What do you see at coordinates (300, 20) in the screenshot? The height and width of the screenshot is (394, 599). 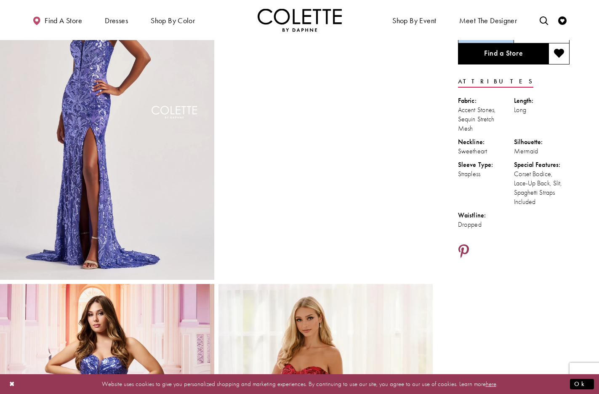 I see `a: Visit Home Page` at bounding box center [300, 20].